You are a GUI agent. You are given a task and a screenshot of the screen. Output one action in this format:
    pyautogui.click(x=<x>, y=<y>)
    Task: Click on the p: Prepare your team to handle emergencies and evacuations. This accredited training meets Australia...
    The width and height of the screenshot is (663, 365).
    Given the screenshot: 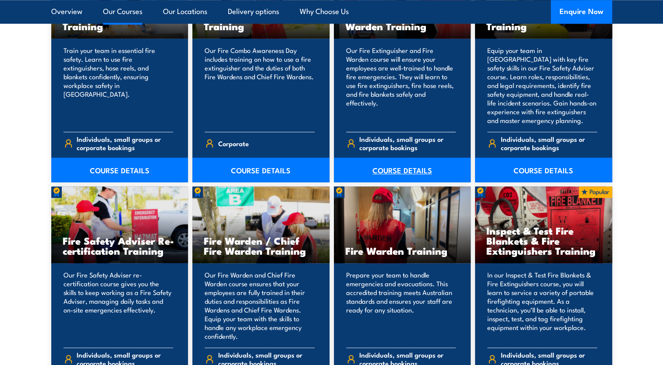 What is the action you would take?
    pyautogui.click(x=401, y=306)
    